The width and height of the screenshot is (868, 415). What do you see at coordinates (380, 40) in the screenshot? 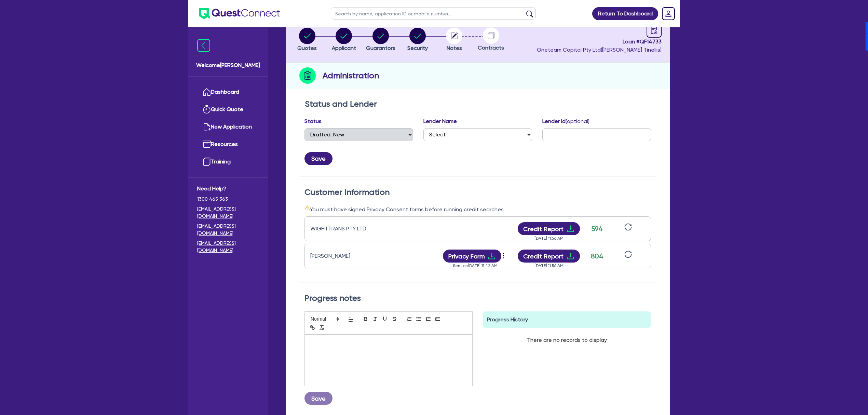
I see `button: Guarantors` at bounding box center [380, 40].